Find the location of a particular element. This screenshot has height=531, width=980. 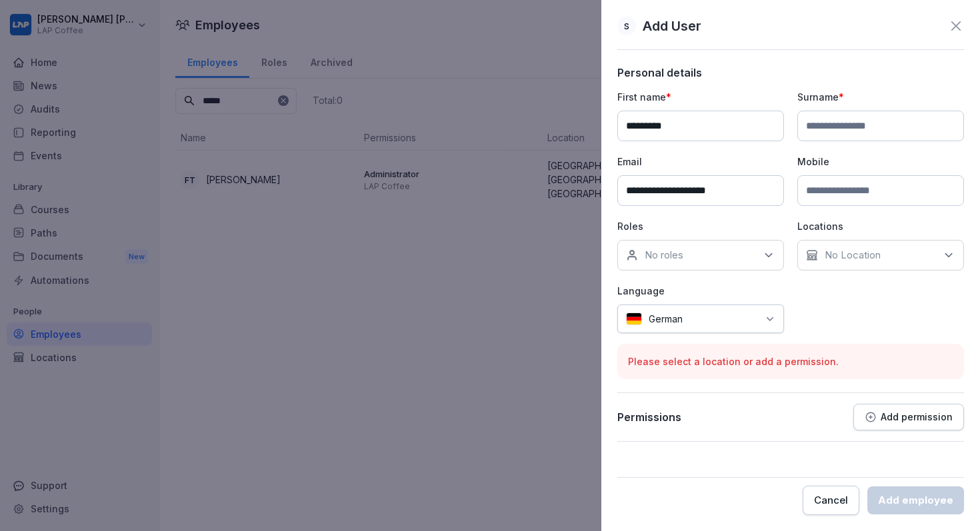

p: First name is located at coordinates (700, 97).